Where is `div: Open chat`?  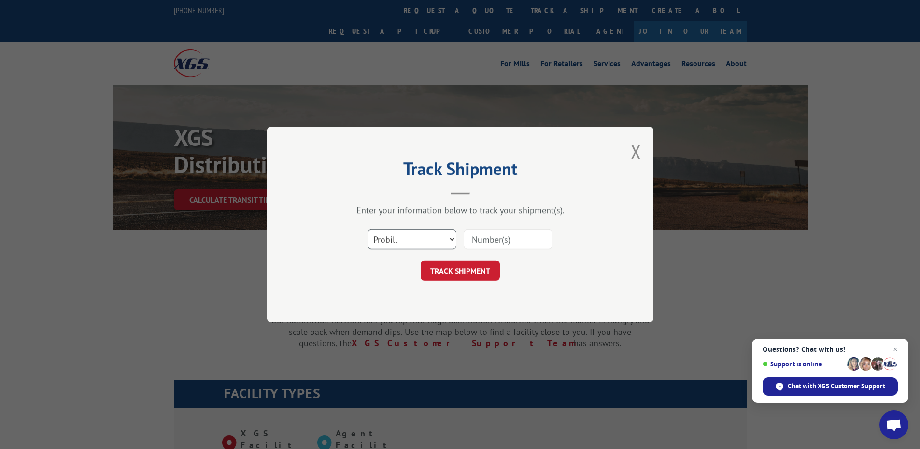 div: Open chat is located at coordinates (894, 425).